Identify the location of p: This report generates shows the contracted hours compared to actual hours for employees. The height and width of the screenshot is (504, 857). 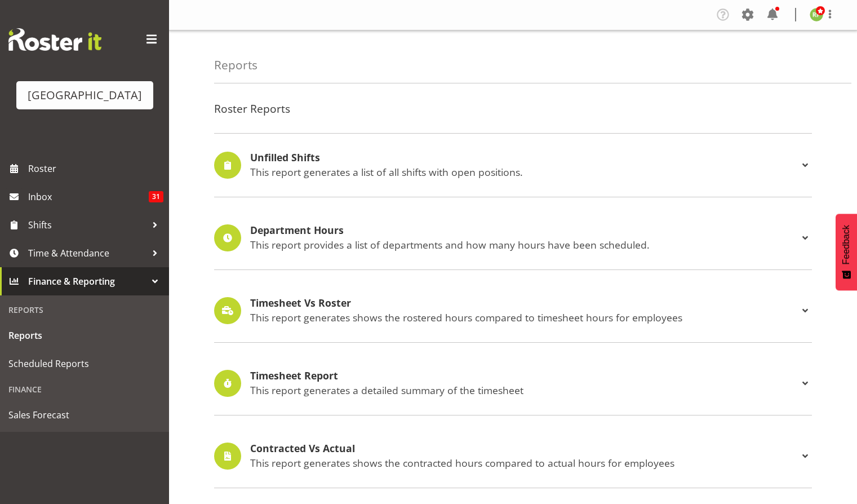
(524, 463).